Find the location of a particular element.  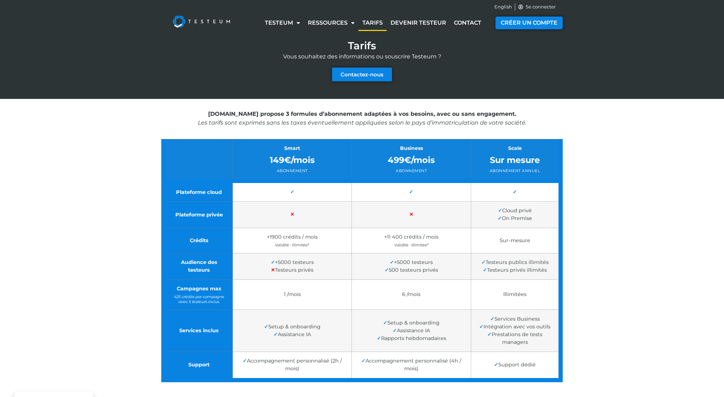

div: Sur mesure is located at coordinates (515, 160).